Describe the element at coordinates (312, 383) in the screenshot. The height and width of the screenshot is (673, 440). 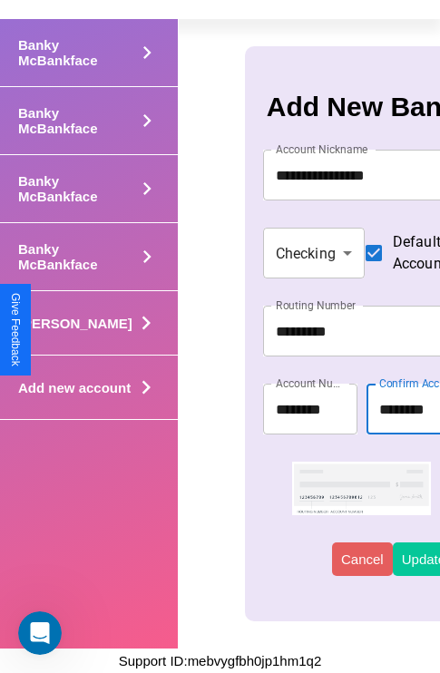
I see `label: Account Number` at that location.